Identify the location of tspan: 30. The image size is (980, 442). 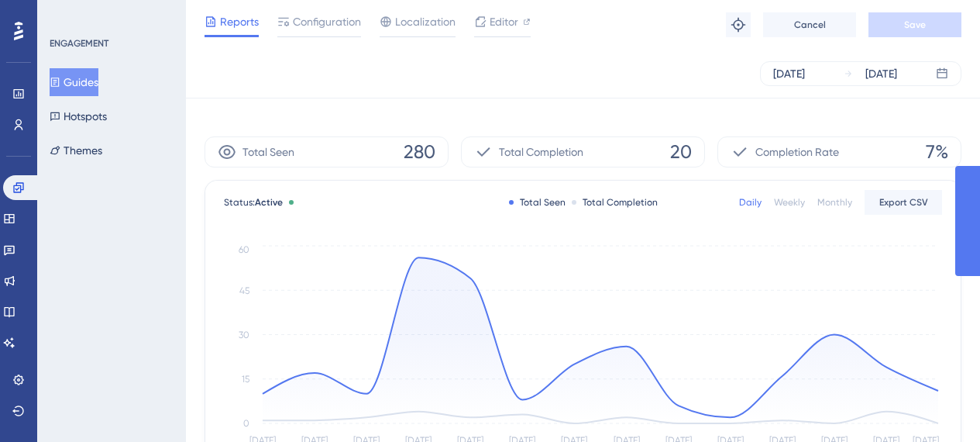
(244, 335).